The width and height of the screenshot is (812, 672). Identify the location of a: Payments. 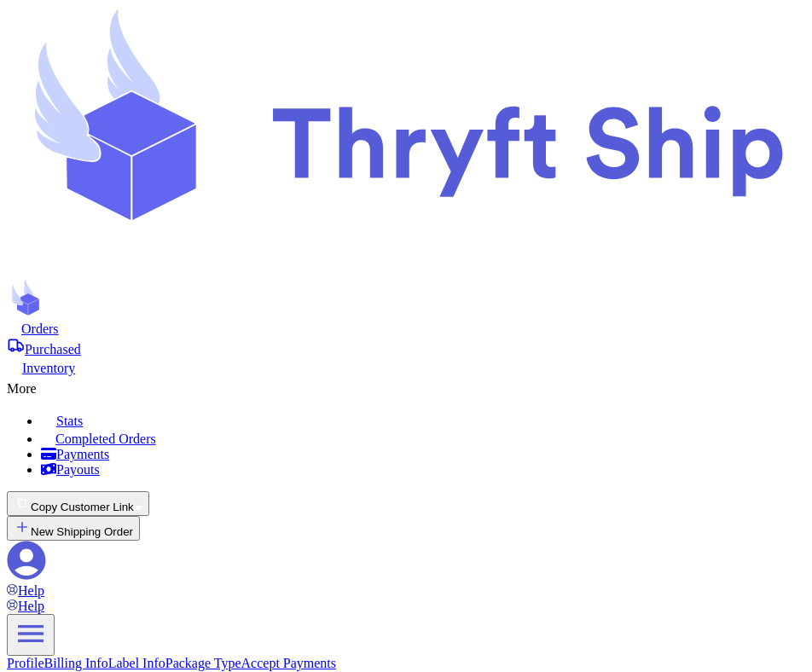
(424, 455).